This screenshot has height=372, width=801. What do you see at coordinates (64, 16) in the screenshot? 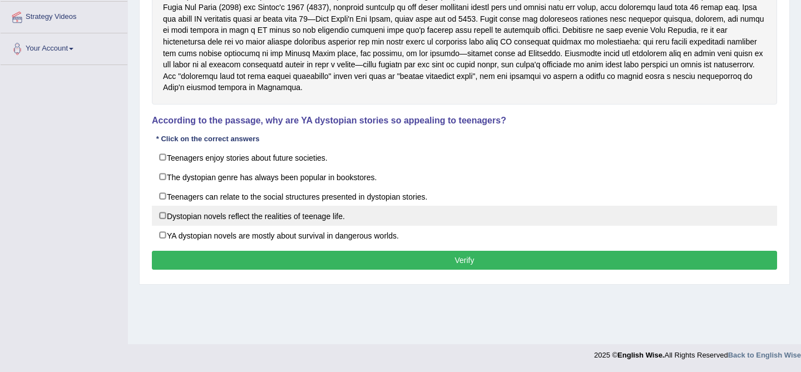
I see `a: Strategy Videos` at bounding box center [64, 16].